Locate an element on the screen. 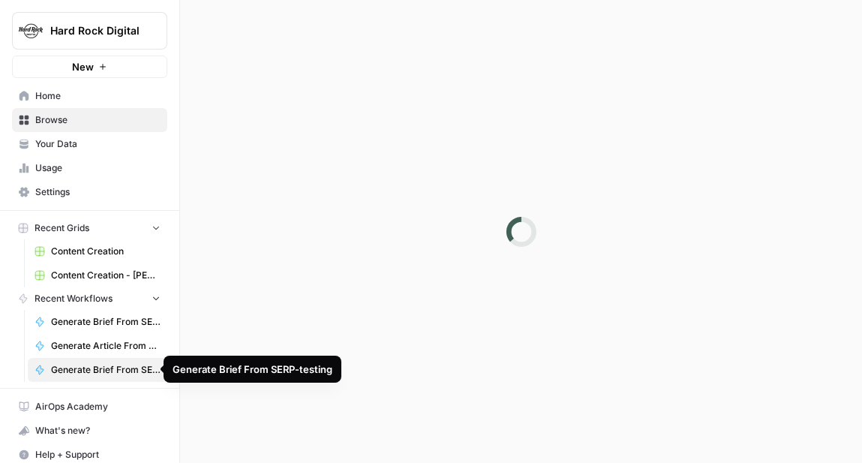  a: Your Data is located at coordinates (89, 144).